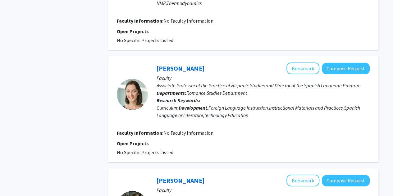  Describe the element at coordinates (303, 69) in the screenshot. I see `button: Add Elena Gonzalez Ros to Bookmarks` at that location.